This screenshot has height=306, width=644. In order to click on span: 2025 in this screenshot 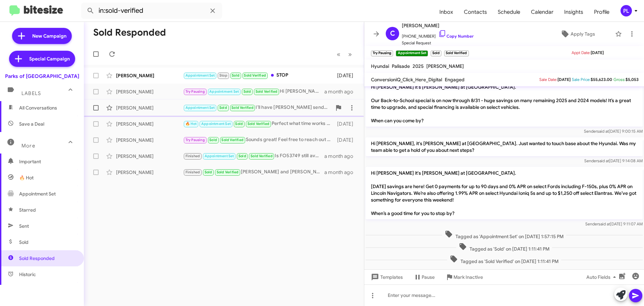, I will do `click(418, 66)`.